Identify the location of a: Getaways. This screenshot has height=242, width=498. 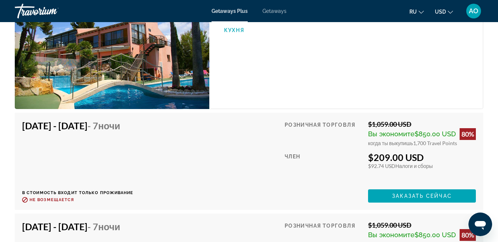
(274, 11).